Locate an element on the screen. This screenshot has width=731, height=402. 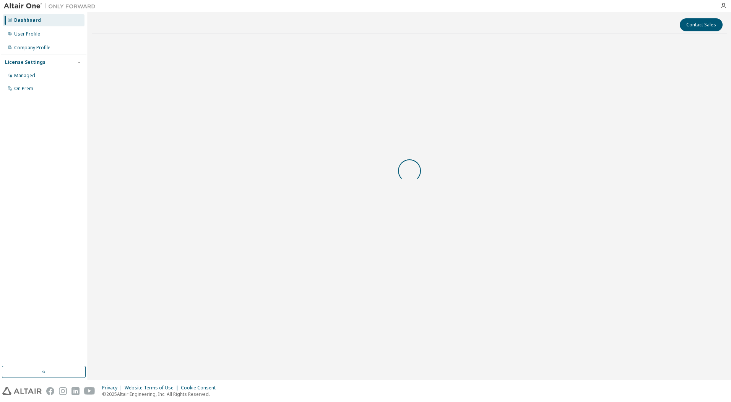
img: linkedin.svg is located at coordinates (75, 391).